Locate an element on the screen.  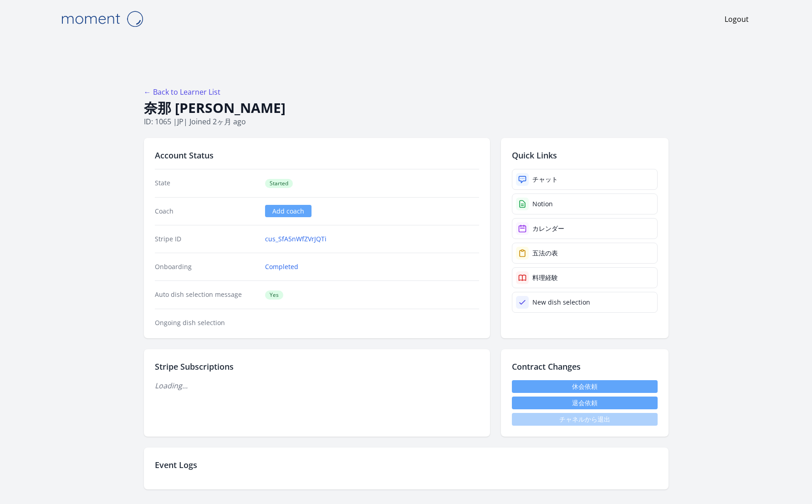
h2: Account Status is located at coordinates (317, 155).